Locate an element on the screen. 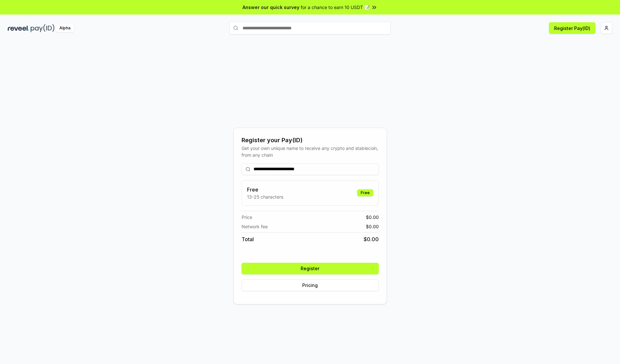 The image size is (620, 364). h3: Free is located at coordinates (265, 190).